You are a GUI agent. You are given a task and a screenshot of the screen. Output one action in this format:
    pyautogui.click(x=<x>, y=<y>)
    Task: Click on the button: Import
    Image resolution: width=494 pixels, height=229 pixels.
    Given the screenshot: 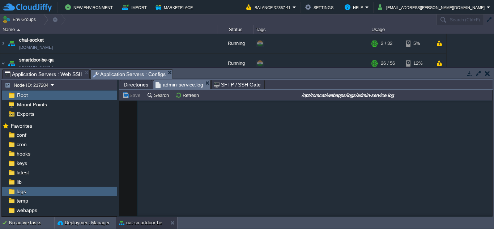 What is the action you would take?
    pyautogui.click(x=135, y=7)
    